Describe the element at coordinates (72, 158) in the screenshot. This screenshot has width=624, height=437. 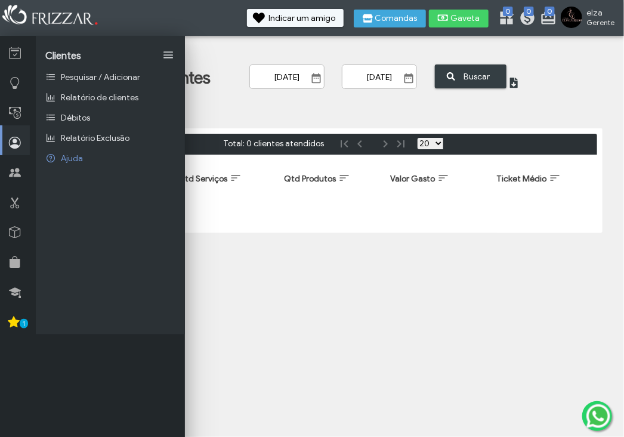
I see `span: Ajuda` at that location.